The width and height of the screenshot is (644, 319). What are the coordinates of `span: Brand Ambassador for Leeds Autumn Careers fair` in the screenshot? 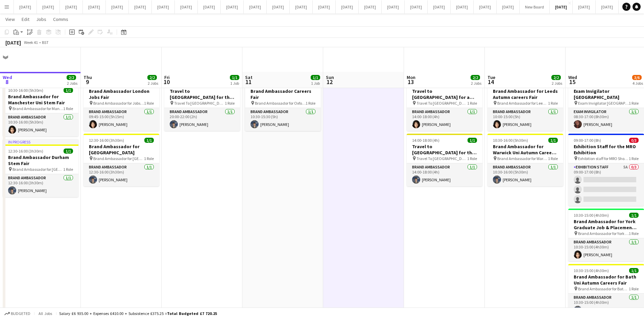 It's located at (523, 103).